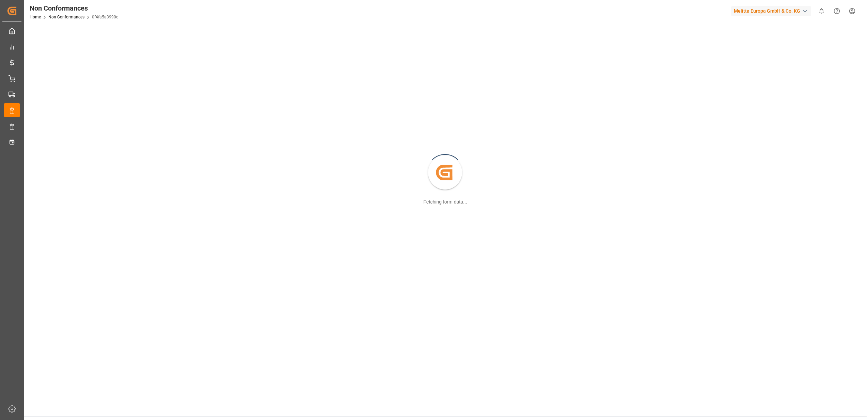  Describe the element at coordinates (772, 11) in the screenshot. I see `button: Melitta Europa GmbH & Co. KG` at that location.